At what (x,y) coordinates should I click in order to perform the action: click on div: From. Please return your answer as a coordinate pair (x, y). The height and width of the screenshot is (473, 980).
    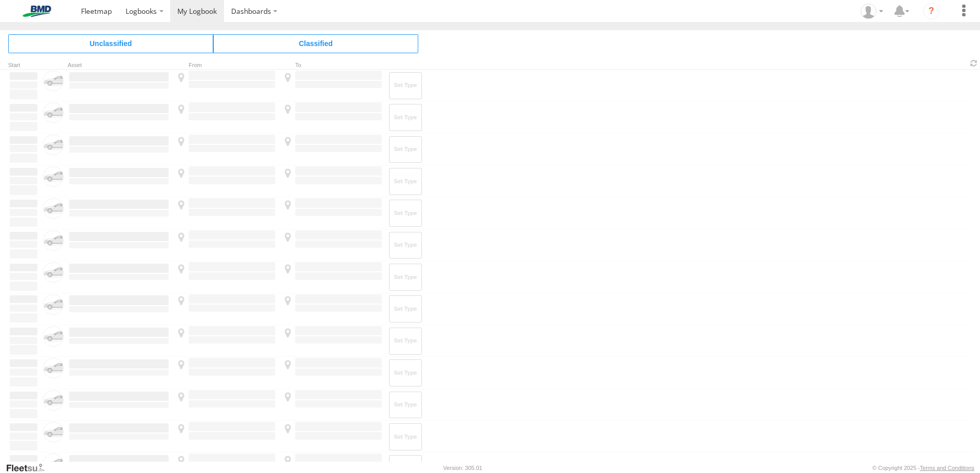
    Looking at the image, I should click on (225, 65).